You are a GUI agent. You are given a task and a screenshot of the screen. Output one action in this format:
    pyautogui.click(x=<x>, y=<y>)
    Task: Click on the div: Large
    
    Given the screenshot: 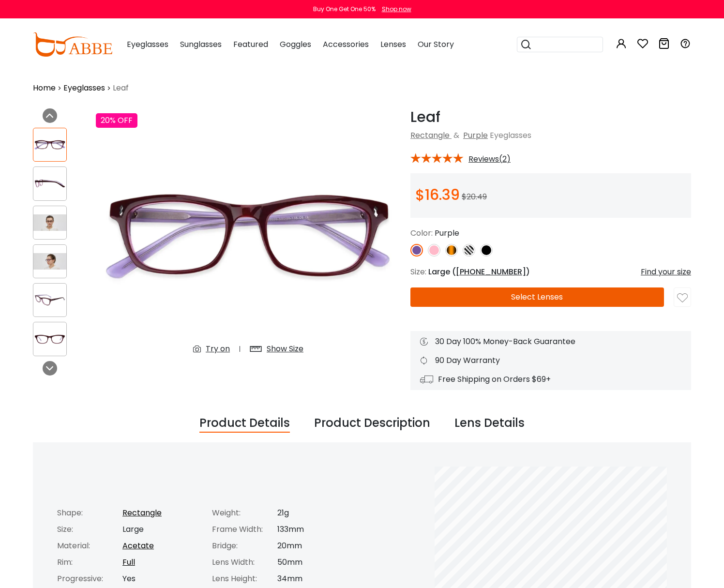 What is the action you would take?
    pyautogui.click(x=162, y=529)
    